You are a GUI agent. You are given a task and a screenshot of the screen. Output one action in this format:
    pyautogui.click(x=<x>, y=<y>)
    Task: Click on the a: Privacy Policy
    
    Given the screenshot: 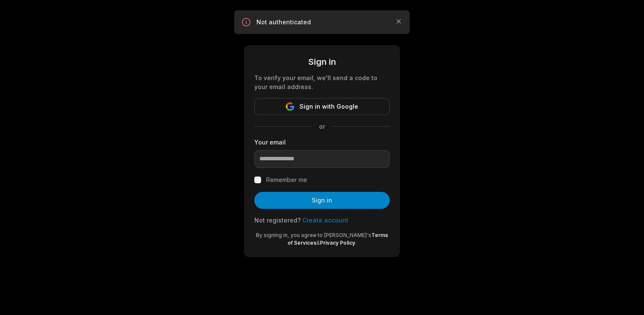 What is the action you would take?
    pyautogui.click(x=337, y=242)
    